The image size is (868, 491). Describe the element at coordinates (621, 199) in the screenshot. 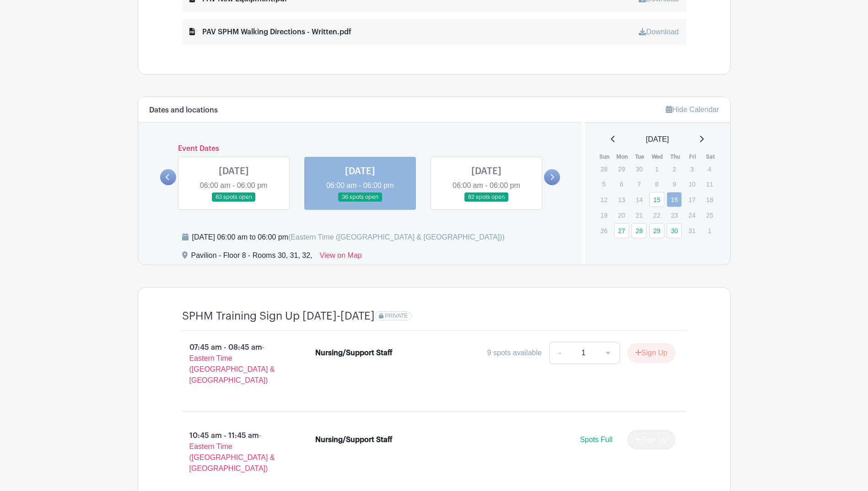

I see `p: 13` at that location.